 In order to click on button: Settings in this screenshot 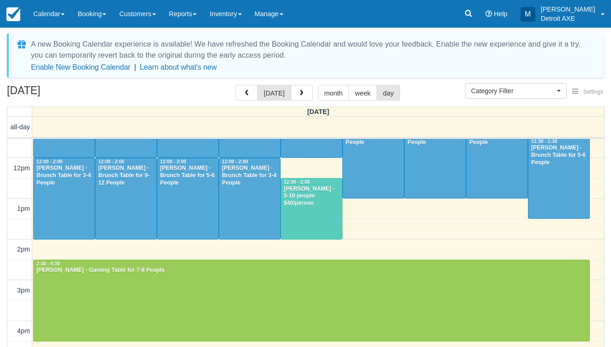, I will do `click(588, 92)`.